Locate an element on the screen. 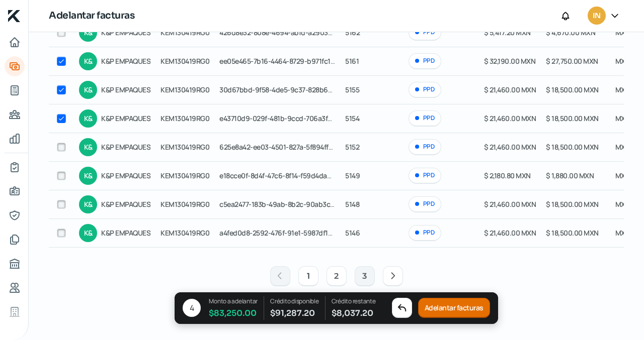 The height and width of the screenshot is (340, 644). a: Mi contrato is located at coordinates (15, 168).